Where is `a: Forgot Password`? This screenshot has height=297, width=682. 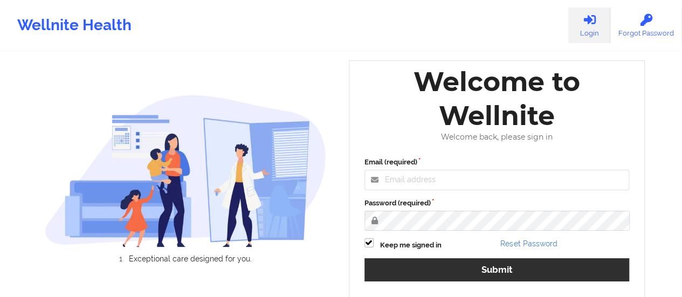
a: Forgot Password is located at coordinates (646, 25).